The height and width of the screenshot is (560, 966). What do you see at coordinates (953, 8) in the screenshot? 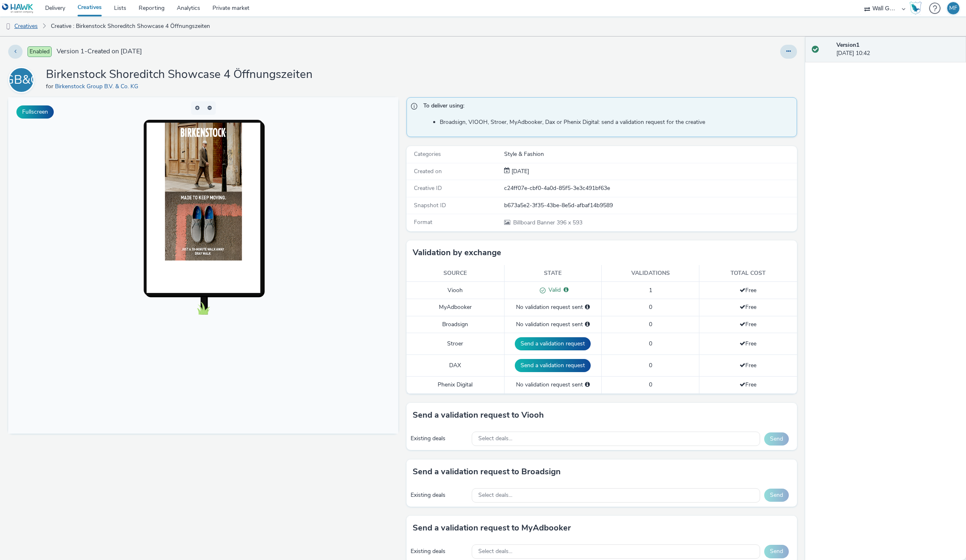
I see `div: MF` at bounding box center [953, 8].